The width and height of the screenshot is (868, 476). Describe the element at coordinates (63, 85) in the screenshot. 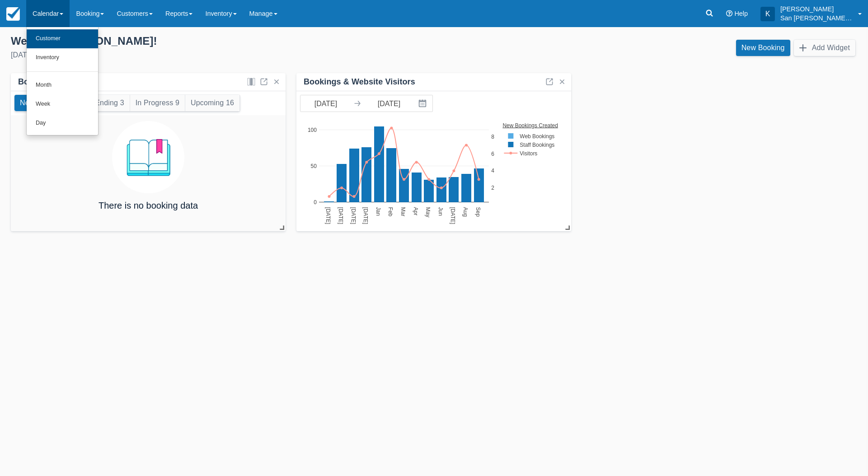

I see `a: Month` at that location.